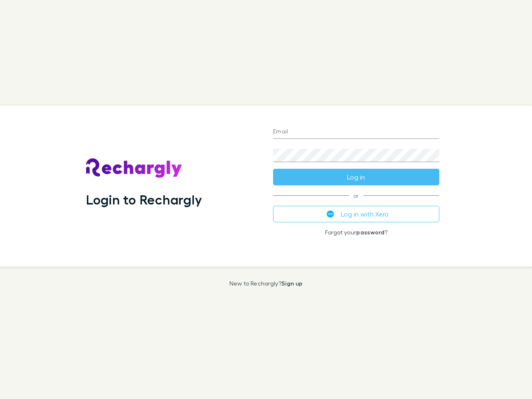 This screenshot has height=399, width=532. What do you see at coordinates (292, 283) in the screenshot?
I see `a: Sign up` at bounding box center [292, 283].